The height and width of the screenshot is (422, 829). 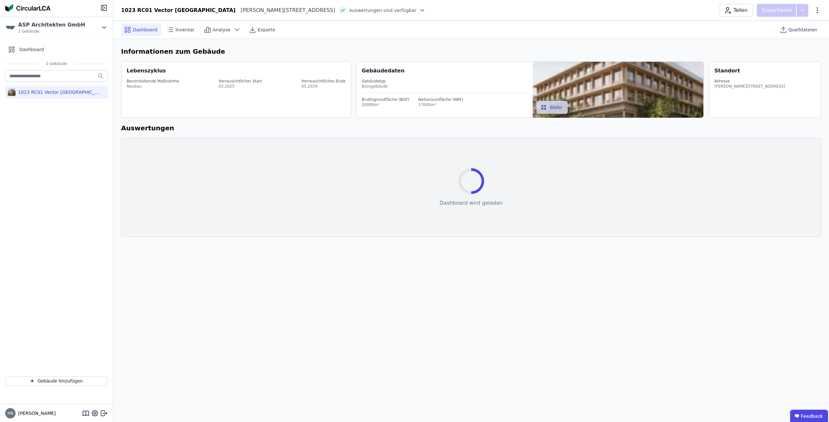 What do you see at coordinates (736, 10) in the screenshot?
I see `button: Teilen` at bounding box center [736, 10].